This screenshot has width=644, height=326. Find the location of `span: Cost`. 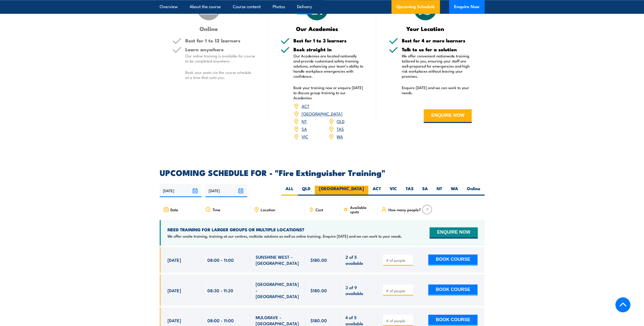

span: Cost is located at coordinates (319, 210).